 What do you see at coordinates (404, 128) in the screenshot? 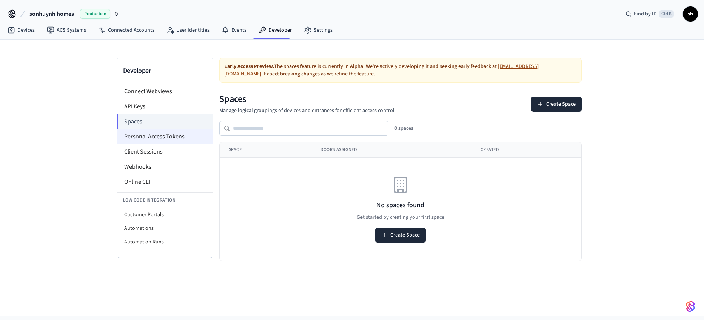
I see `div: 0 spaces` at bounding box center [404, 128].